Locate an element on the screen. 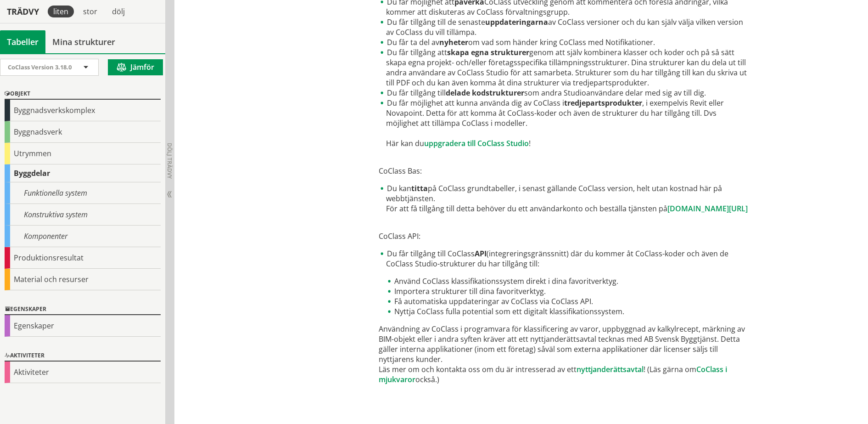 This screenshot has width=868, height=424. strong: API is located at coordinates (481, 254).